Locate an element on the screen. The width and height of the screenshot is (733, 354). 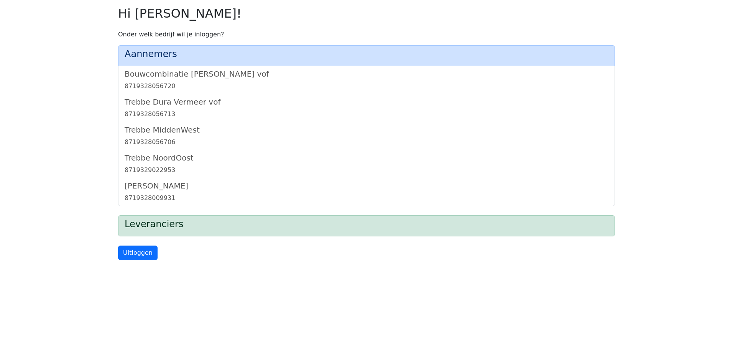
a: Trebbe MiddenWest8719328056706 is located at coordinates (367, 136).